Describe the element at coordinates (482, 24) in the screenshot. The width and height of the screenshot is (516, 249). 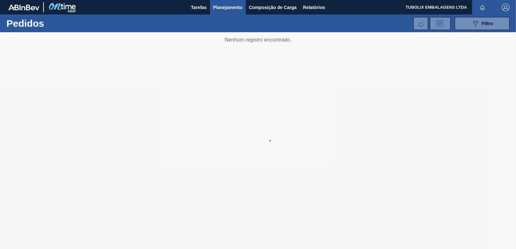
I see `button: Filtro` at that location.